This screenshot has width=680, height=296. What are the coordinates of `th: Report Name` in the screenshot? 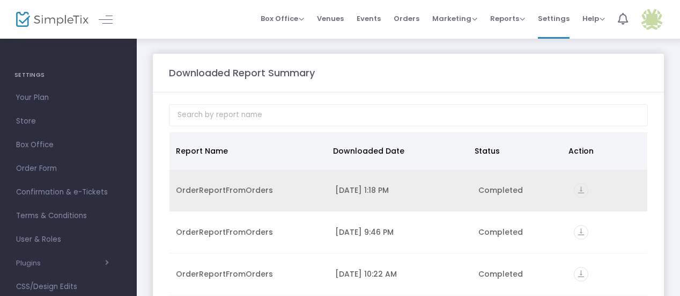 It's located at (248, 151).